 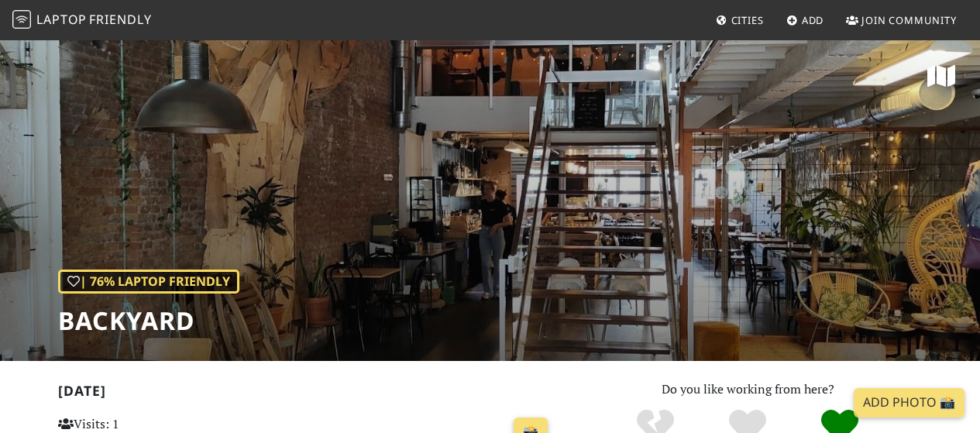 What do you see at coordinates (812, 21) in the screenshot?
I see `span: Add` at bounding box center [812, 21].